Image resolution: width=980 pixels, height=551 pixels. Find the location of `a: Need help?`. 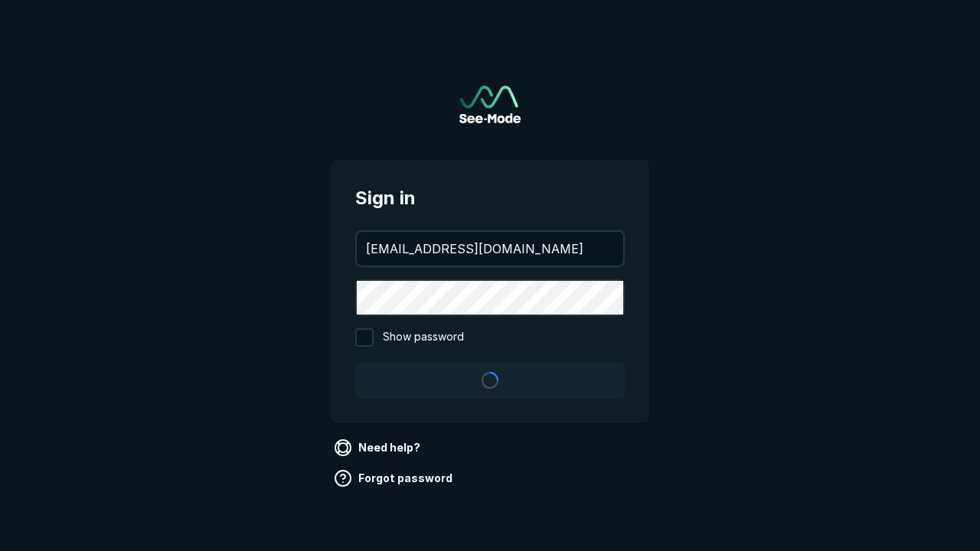

a: Need help? is located at coordinates (378, 448).